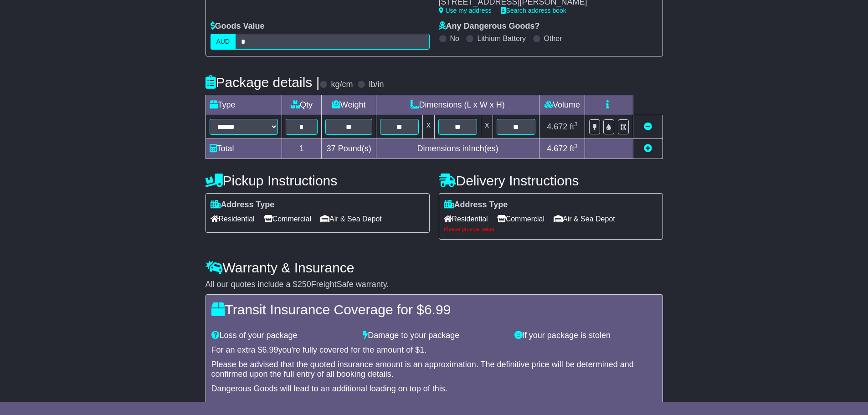 This screenshot has width=868, height=415. What do you see at coordinates (331, 148) in the screenshot?
I see `span: 37` at bounding box center [331, 148].